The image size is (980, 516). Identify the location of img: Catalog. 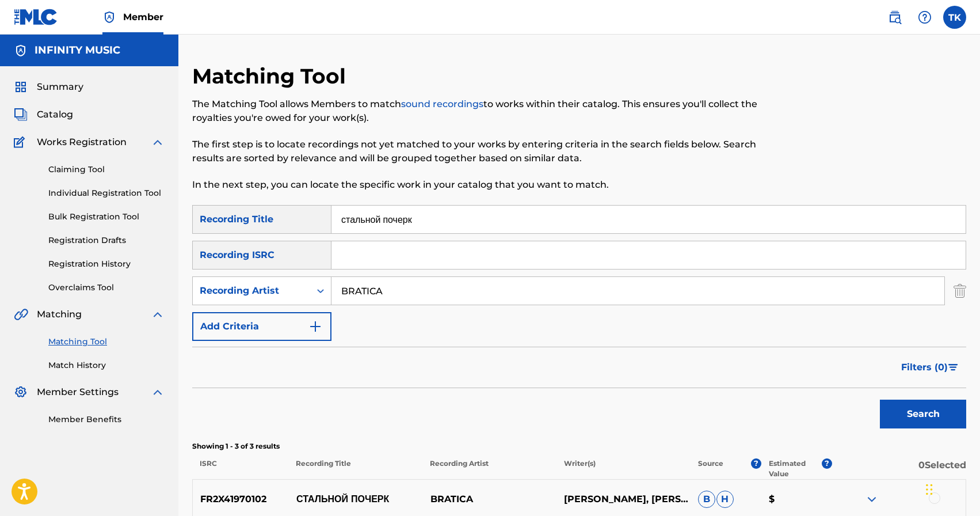
(20, 115).